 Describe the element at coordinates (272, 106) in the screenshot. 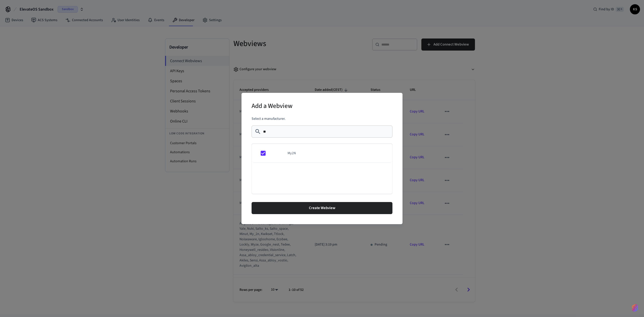

I see `h2: Add a Webview` at that location.